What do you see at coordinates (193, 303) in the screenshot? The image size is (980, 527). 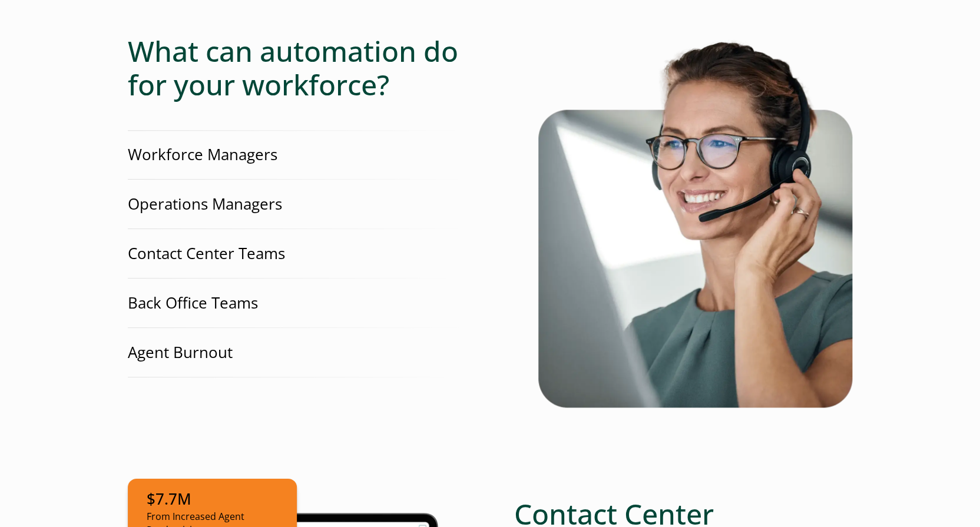 I see `p: Back Office Teams` at bounding box center [193, 303].